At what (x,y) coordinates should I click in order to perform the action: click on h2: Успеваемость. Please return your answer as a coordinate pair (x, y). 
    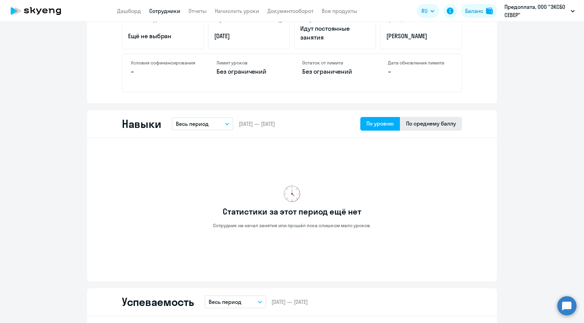
    Looking at the image, I should click on (158, 302).